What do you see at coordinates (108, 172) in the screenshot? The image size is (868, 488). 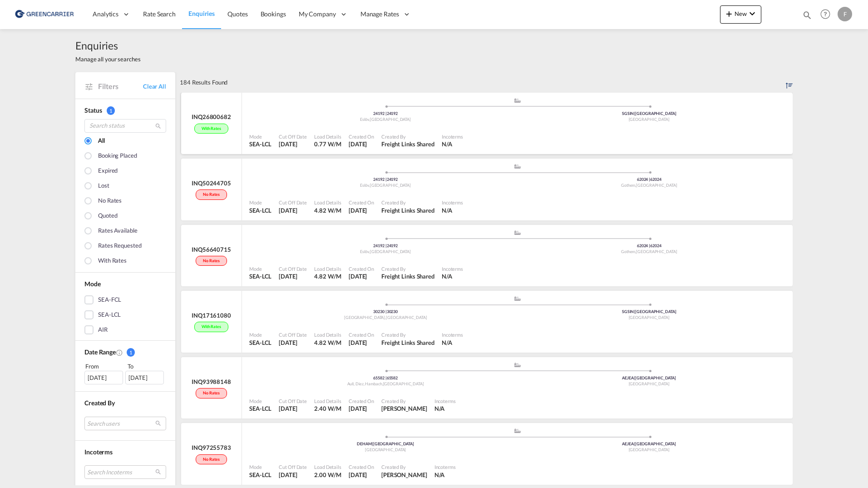 I see `div: Expired` at bounding box center [108, 172].